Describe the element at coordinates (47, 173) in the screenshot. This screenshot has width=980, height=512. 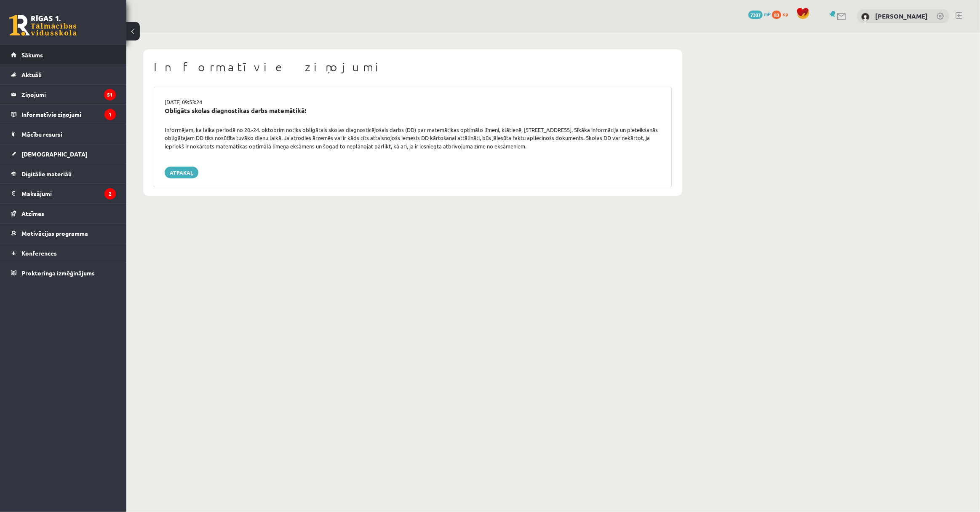
I see `span: Digitālie materiāli` at that location.